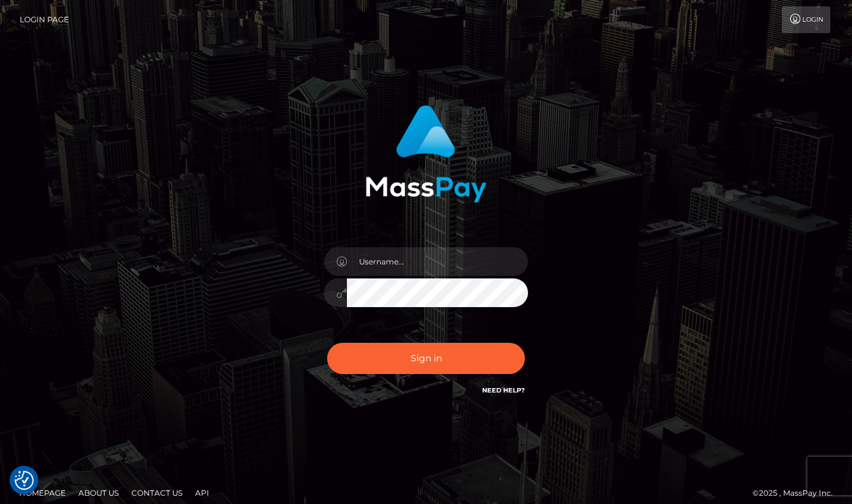 This screenshot has width=852, height=504. Describe the element at coordinates (438, 262) in the screenshot. I see `input: Username...` at that location.